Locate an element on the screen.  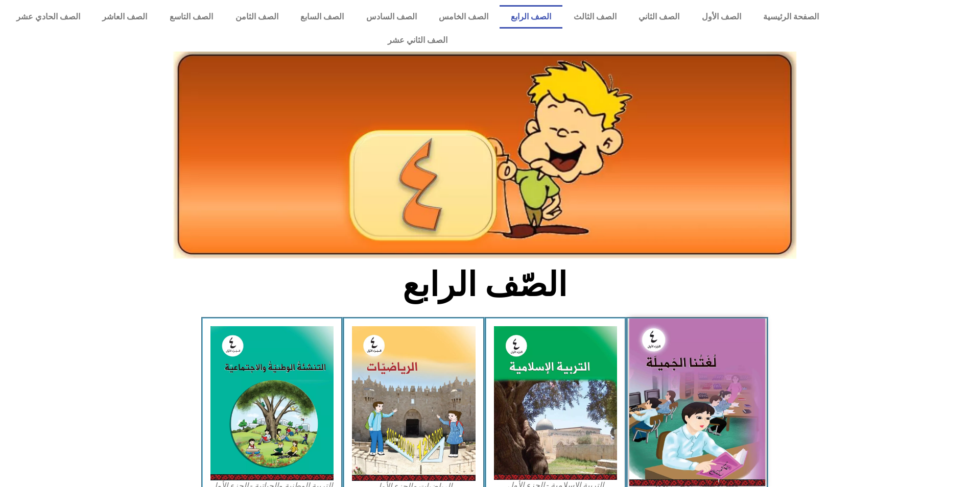
a: الصف العاشر is located at coordinates (125, 17).